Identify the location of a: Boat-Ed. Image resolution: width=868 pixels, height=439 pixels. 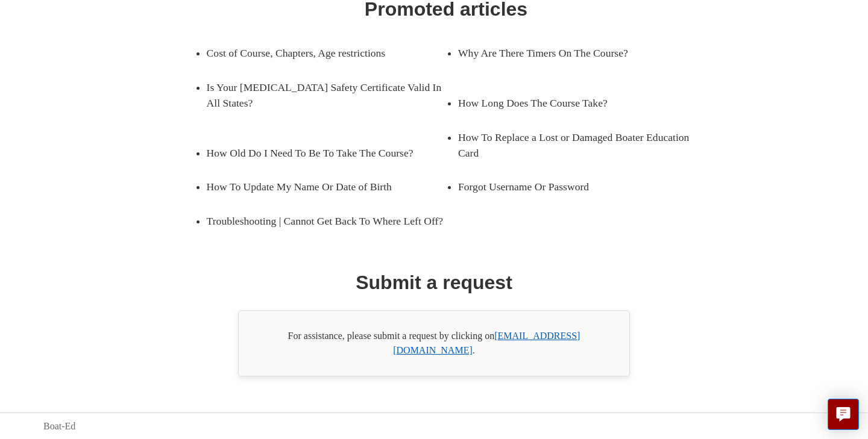
(59, 427).